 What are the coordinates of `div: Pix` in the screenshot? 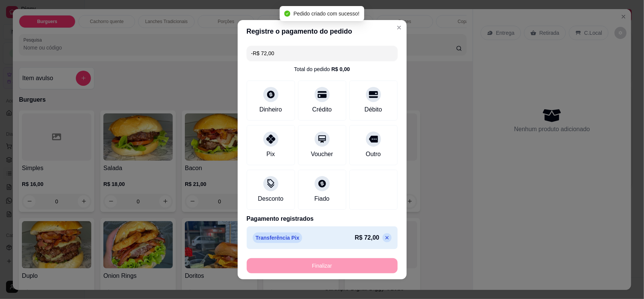 It's located at (270, 154).